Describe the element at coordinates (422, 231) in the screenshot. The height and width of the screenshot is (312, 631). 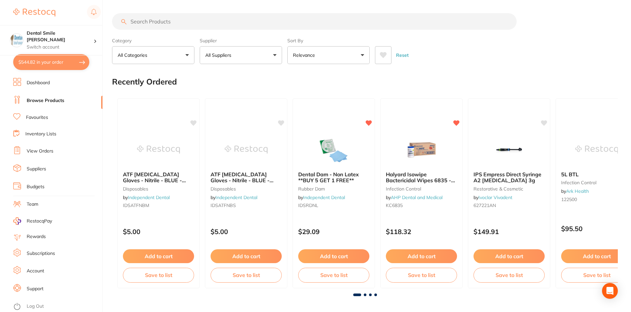
I see `p: $118.32` at that location.